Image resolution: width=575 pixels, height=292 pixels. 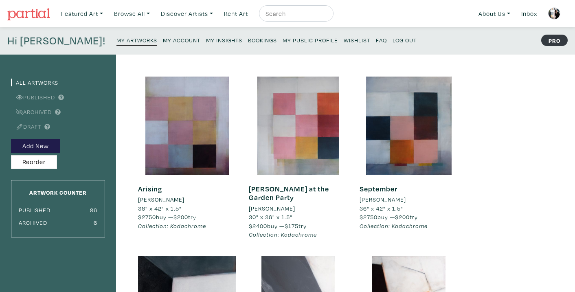 What do you see at coordinates (33, 97) in the screenshot?
I see `a: Published` at bounding box center [33, 97].